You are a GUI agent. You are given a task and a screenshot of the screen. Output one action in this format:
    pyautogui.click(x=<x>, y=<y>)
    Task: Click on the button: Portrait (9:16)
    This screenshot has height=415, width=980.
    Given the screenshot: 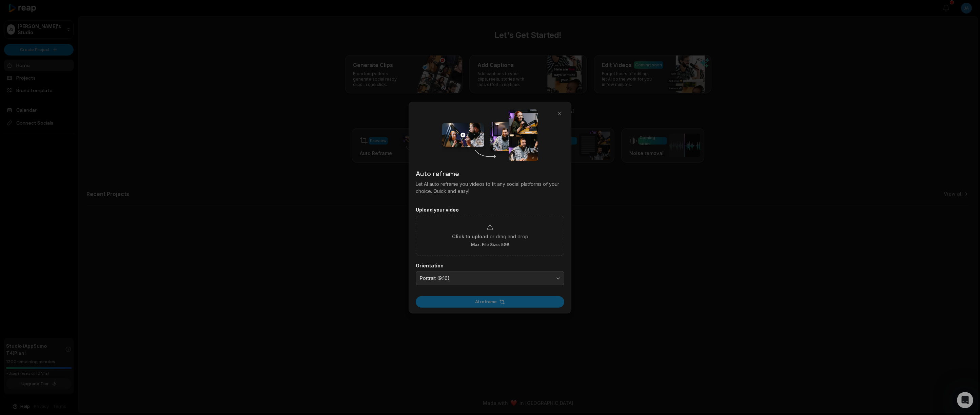 What is the action you would take?
    pyautogui.click(x=490, y=279)
    